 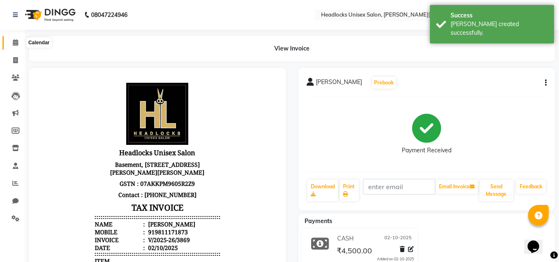 I want to click on a: Download, so click(x=323, y=190).